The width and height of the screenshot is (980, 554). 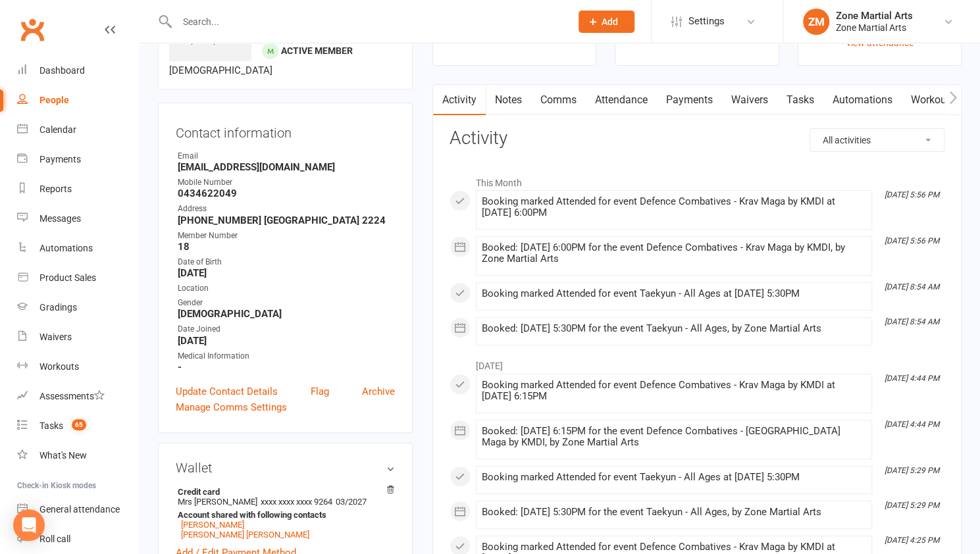 I want to click on span: xxxx xxxx xxxx 9264, so click(x=296, y=502).